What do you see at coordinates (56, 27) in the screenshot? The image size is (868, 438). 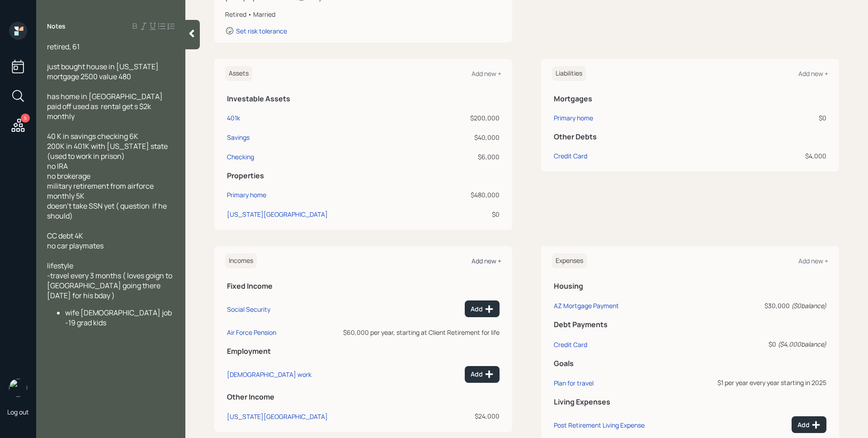 I see `label: Notes` at bounding box center [56, 27].